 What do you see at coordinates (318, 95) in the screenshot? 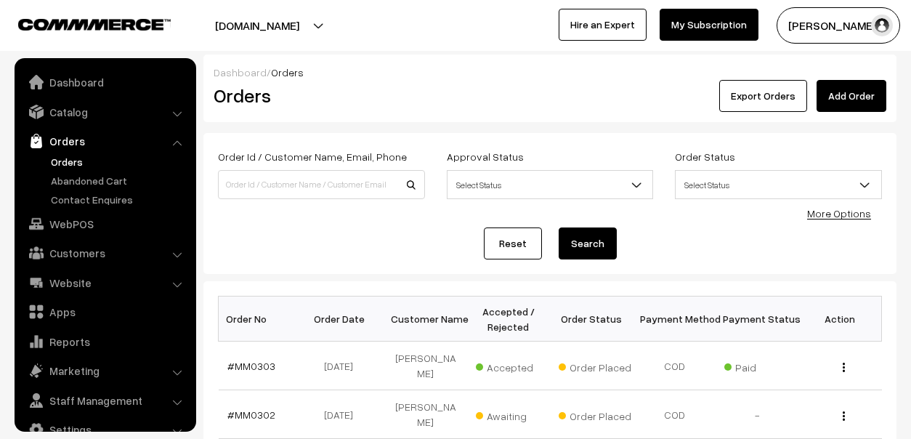
I see `h2: Orders` at bounding box center [318, 95].